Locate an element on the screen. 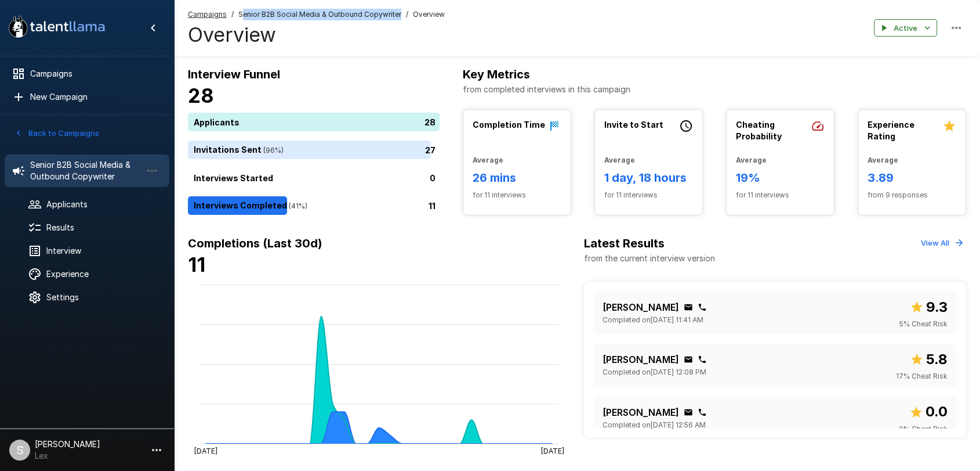 Image resolution: width=980 pixels, height=471 pixels. b: Completions (Last 30d) is located at coordinates (255, 243).